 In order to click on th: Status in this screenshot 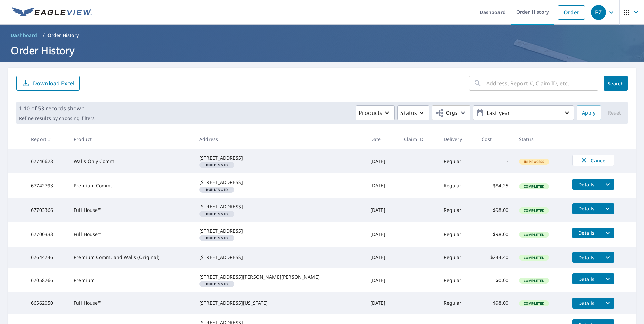, I will do `click(540, 139)`.